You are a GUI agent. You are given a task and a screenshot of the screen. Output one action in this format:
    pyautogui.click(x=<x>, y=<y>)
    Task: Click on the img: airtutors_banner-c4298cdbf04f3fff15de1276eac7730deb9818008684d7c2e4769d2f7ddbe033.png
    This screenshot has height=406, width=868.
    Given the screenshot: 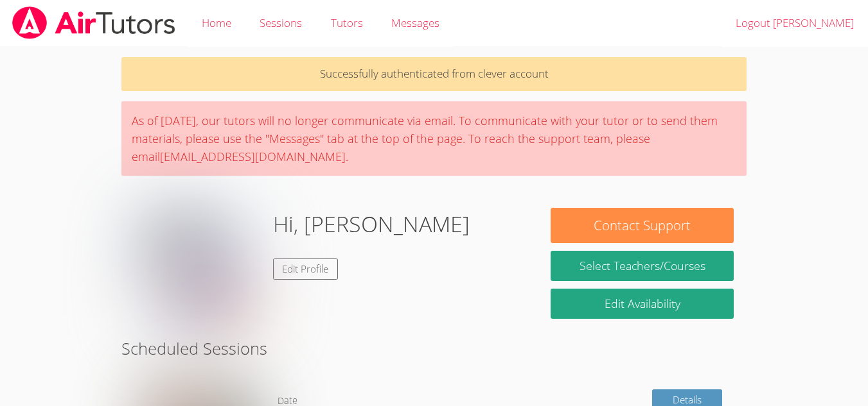 What is the action you would take?
    pyautogui.click(x=93, y=23)
    